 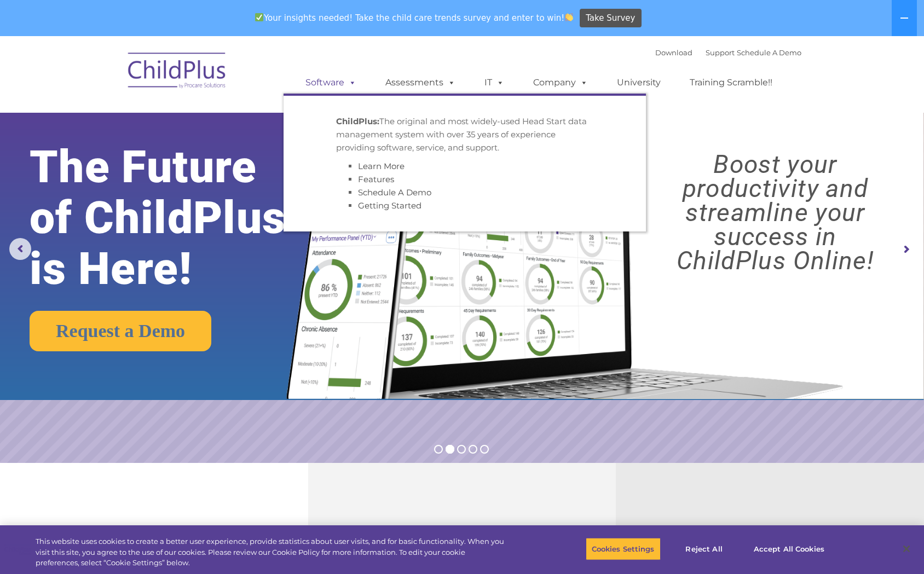 What do you see at coordinates (178, 72) in the screenshot?
I see `img: ChildPlus by Procare Solutions` at bounding box center [178, 72].